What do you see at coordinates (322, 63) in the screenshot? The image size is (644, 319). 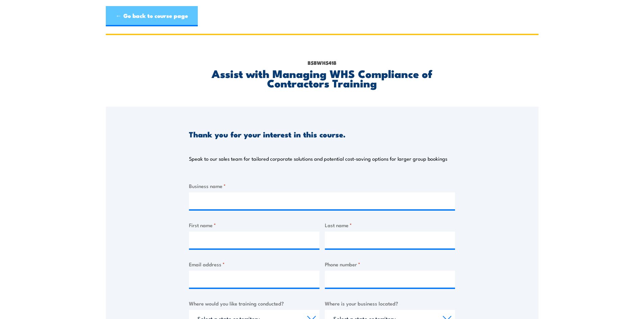 I see `p: BSBWHS418` at bounding box center [322, 63].